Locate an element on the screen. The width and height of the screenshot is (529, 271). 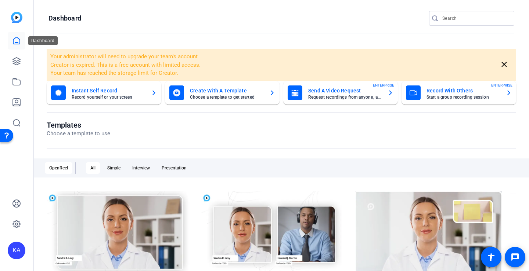
div: OpenReel is located at coordinates (58, 168).